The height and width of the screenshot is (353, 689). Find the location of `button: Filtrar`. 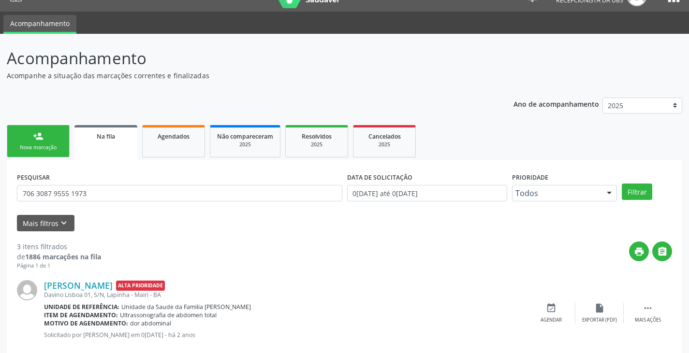

button: Filtrar is located at coordinates (637, 192).